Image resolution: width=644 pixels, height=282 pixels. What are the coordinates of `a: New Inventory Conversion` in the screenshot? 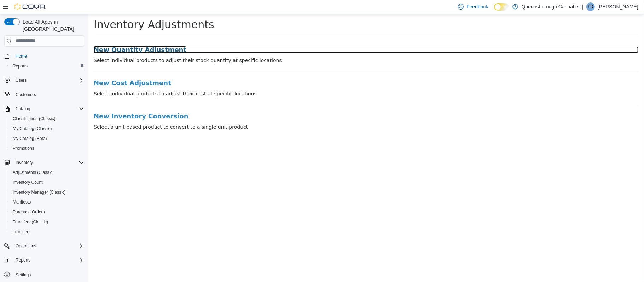 It's located at (278, 102).